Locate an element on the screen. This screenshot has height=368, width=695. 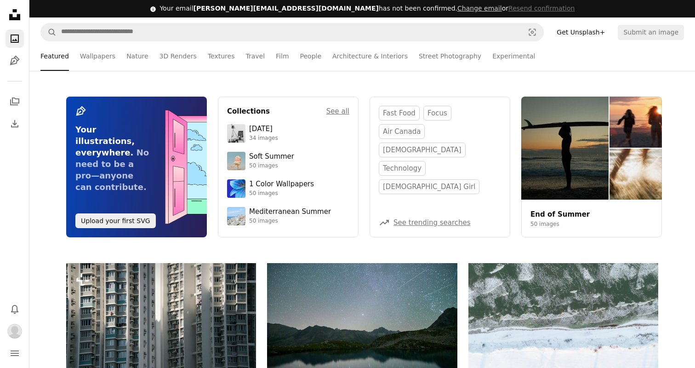
a: Collections is located at coordinates (15, 102).